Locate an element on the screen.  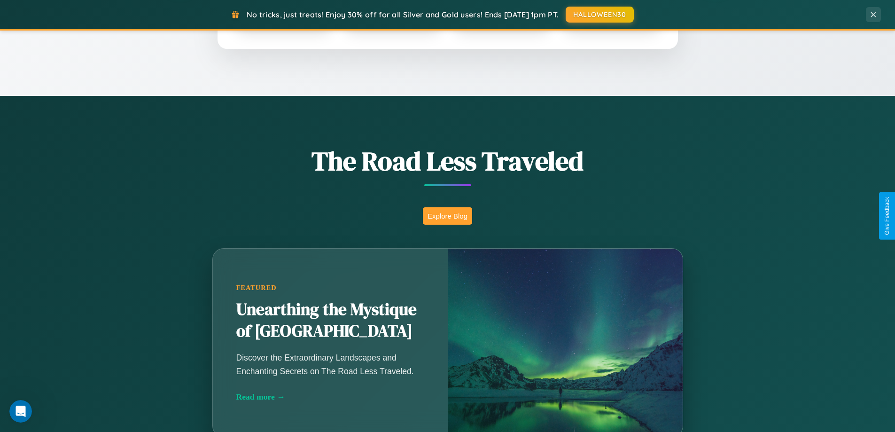
div: Read more → is located at coordinates (330, 396).